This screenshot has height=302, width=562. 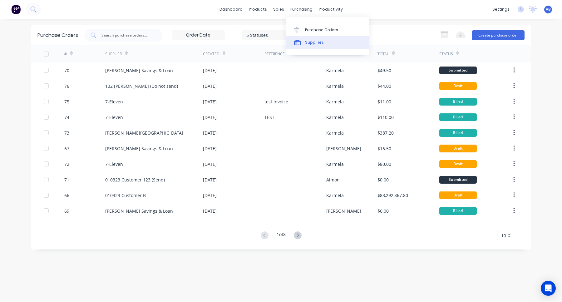 What do you see at coordinates (16, 9) in the screenshot?
I see `img: Factory` at bounding box center [16, 9].